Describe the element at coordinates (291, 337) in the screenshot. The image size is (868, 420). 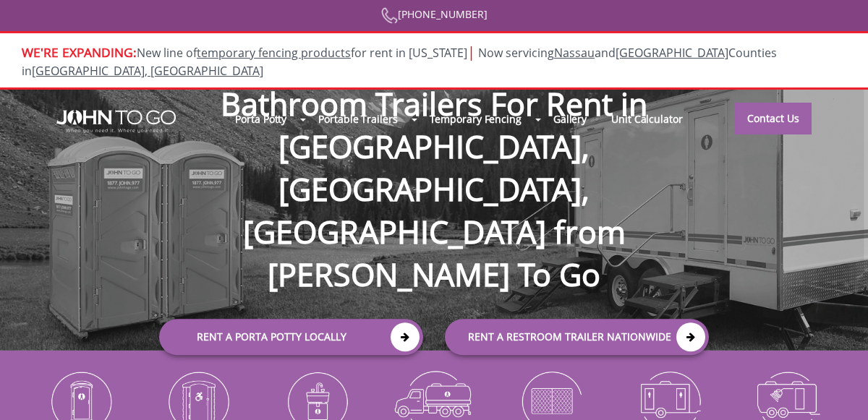
I see `a: Rent a Porta Potty Locally` at that location.